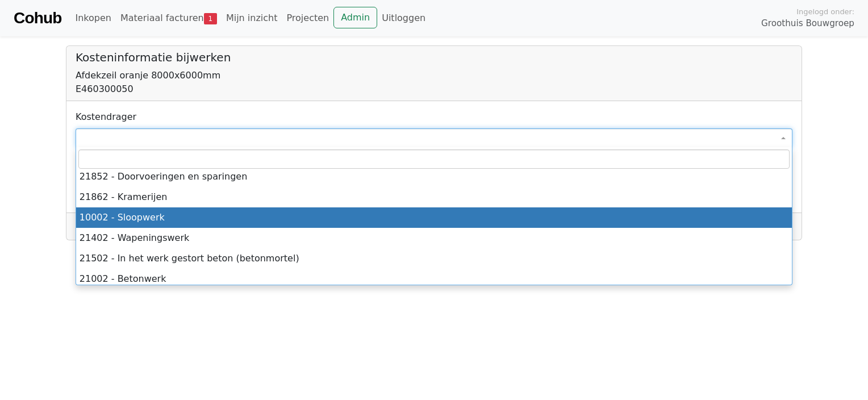  Describe the element at coordinates (434, 89) in the screenshot. I see `div: E460300050` at that location.